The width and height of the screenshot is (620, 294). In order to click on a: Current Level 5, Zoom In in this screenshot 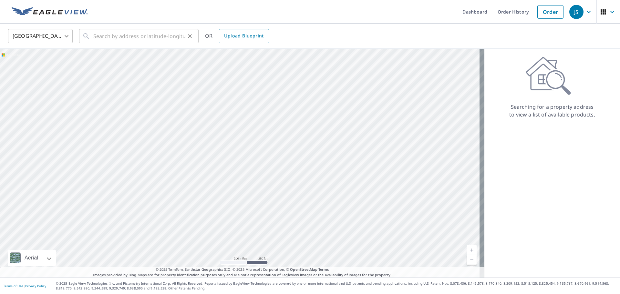, I will do `click(472, 250)`.